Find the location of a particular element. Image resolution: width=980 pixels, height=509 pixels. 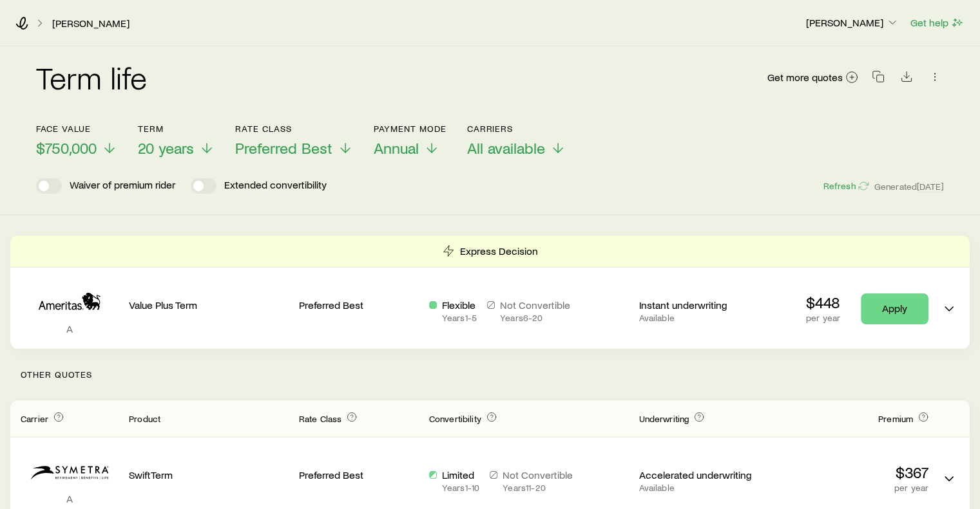

p: Flexible is located at coordinates (459, 305).